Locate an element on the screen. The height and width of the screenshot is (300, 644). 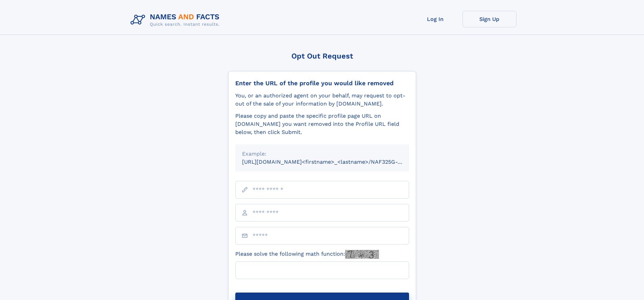
div: You, or an authorized agent on your behalf, may request to opt-out of the sale of your informatio... is located at coordinates (322, 100).